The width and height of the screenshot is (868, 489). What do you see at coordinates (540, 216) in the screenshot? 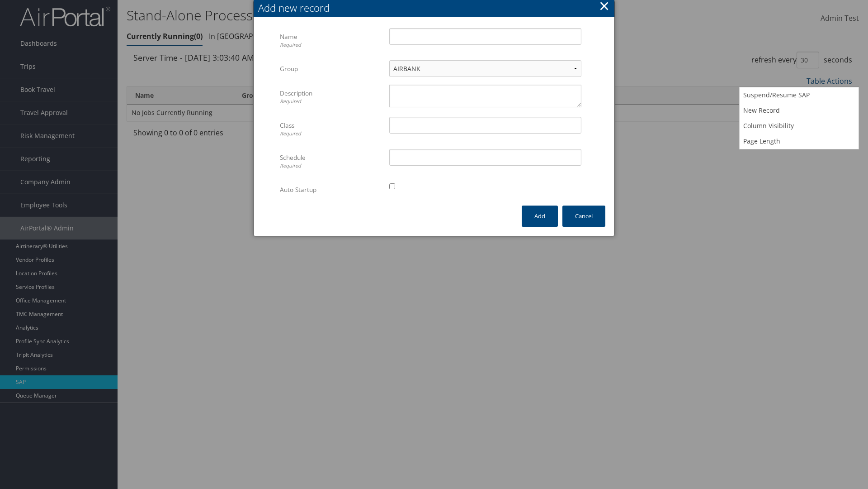
I see `button: Add` at bounding box center [540, 216].